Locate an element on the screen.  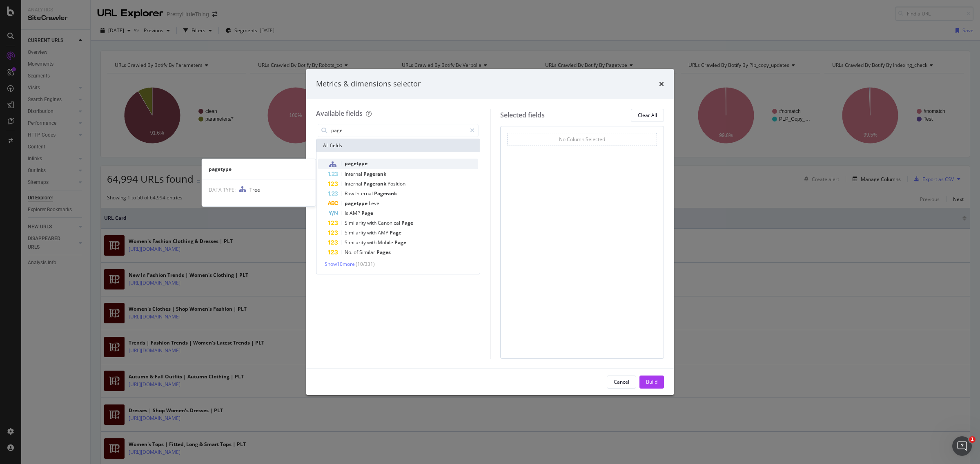
button: Build is located at coordinates (652, 382).